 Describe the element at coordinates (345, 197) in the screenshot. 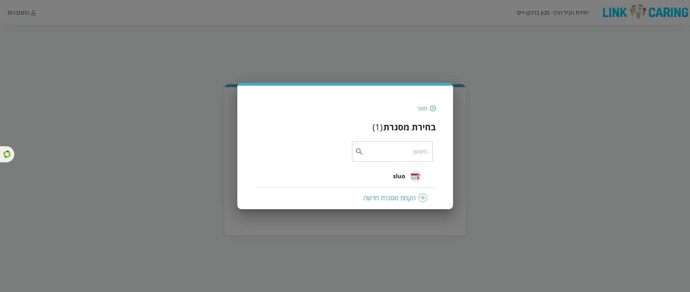

I see `div: הקמת מסגרת חדשה` at that location.